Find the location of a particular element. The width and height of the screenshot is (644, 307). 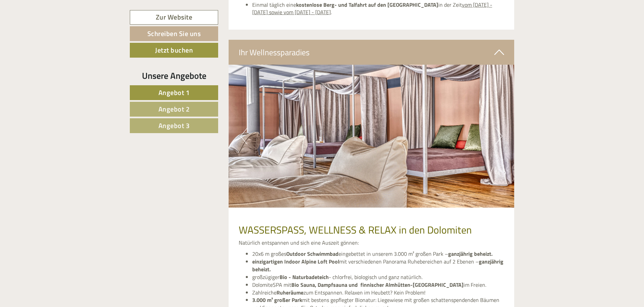

strong: einzigartigen Indoor Alpine Loft Pool is located at coordinates (296, 261).